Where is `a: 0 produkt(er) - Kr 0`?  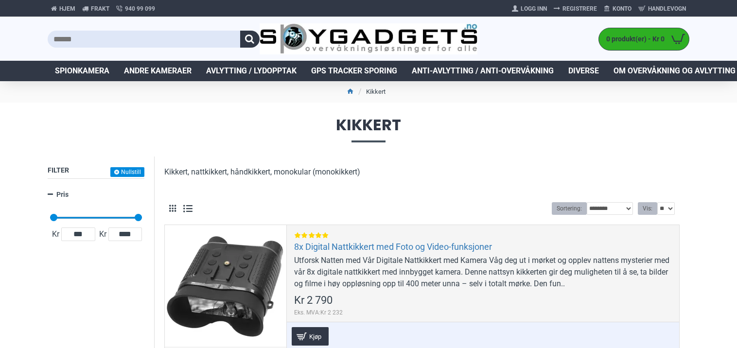
a: 0 produkt(er) - Kr 0 is located at coordinates (643, 39).